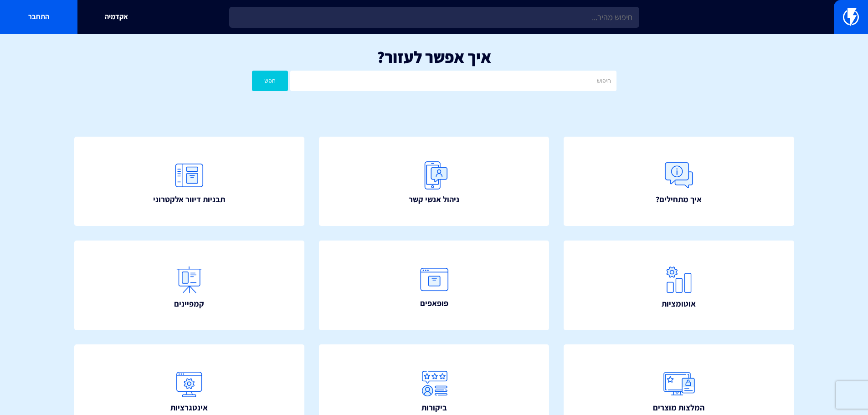  I want to click on input: חיפוש מהיר..., so click(434, 17).